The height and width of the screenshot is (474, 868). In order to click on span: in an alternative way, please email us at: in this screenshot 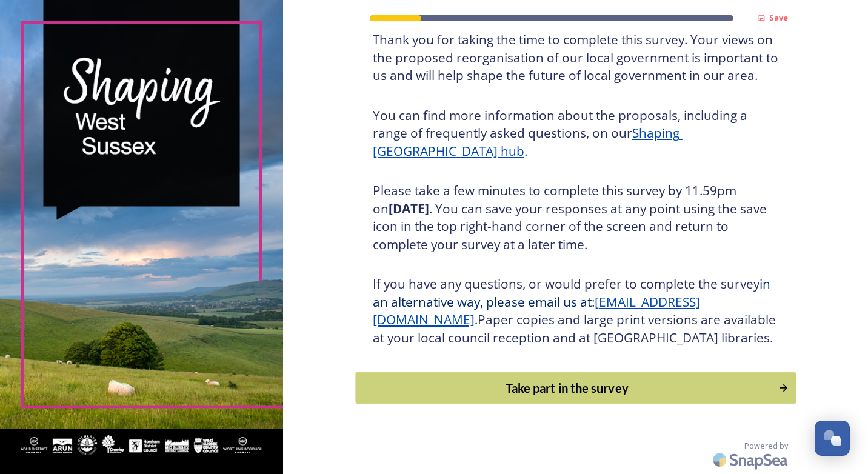, I will do `click(573, 292)`.